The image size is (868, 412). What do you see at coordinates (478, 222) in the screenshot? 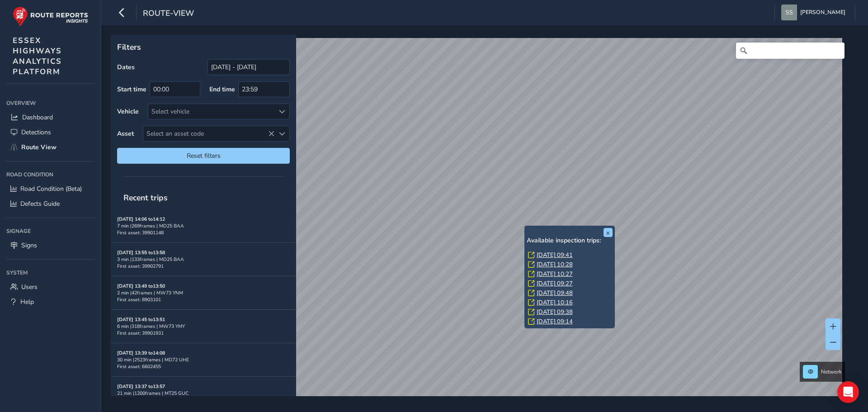
I see `canvas: Map` at bounding box center [478, 222].